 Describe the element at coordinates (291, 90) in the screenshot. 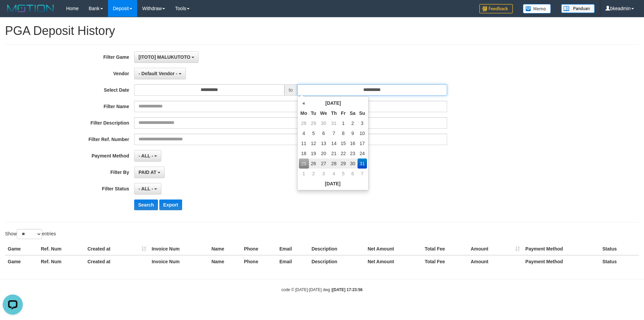

I see `span: to` at that location.